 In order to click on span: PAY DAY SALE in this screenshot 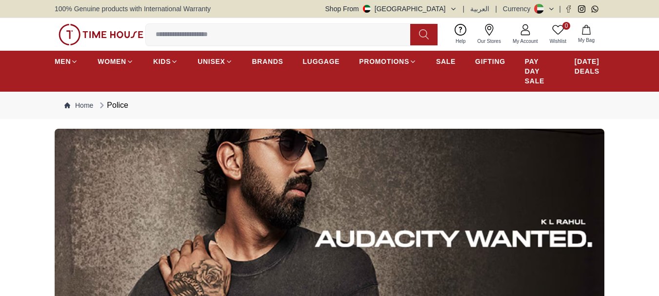, I will do `click(540, 71)`.